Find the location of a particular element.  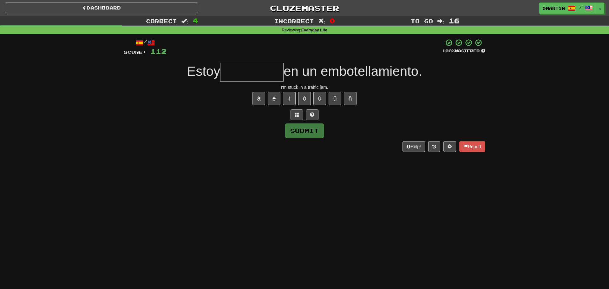

span: 0 is located at coordinates (332, 21).